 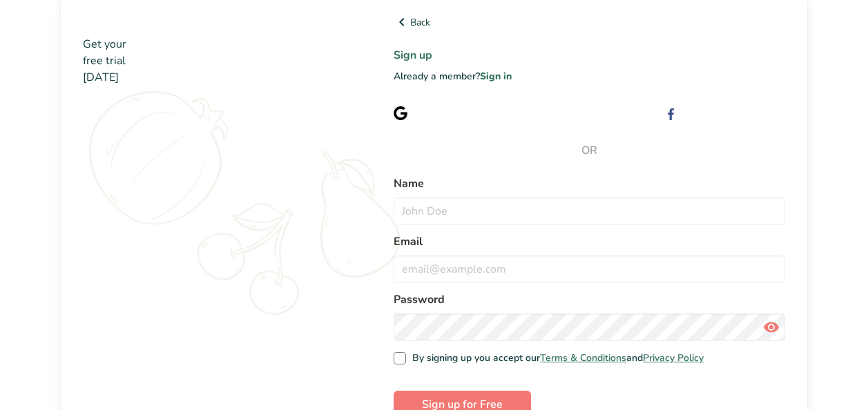 I want to click on label: Password, so click(x=589, y=300).